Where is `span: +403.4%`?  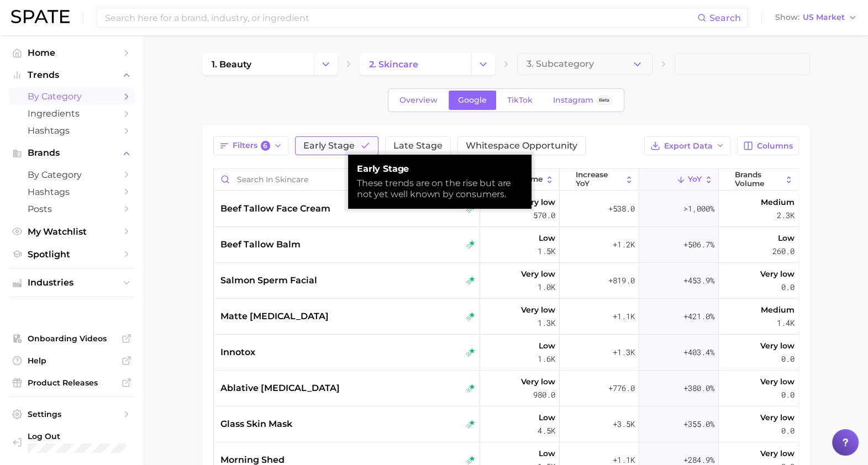
span: +403.4% is located at coordinates (699, 352).